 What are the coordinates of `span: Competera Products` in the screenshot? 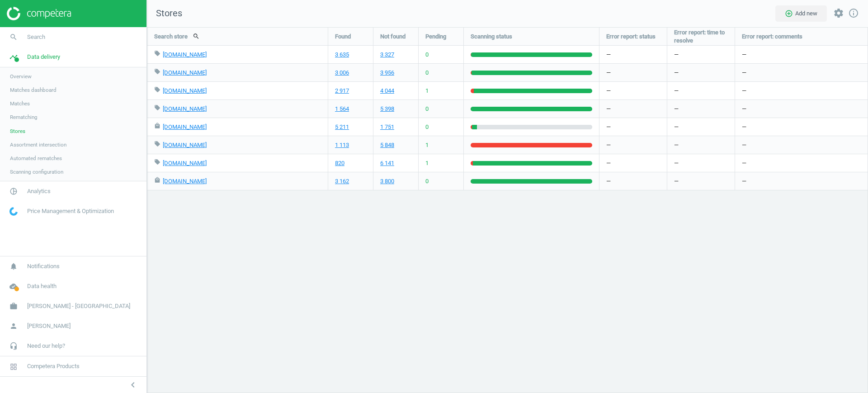 It's located at (54, 367).